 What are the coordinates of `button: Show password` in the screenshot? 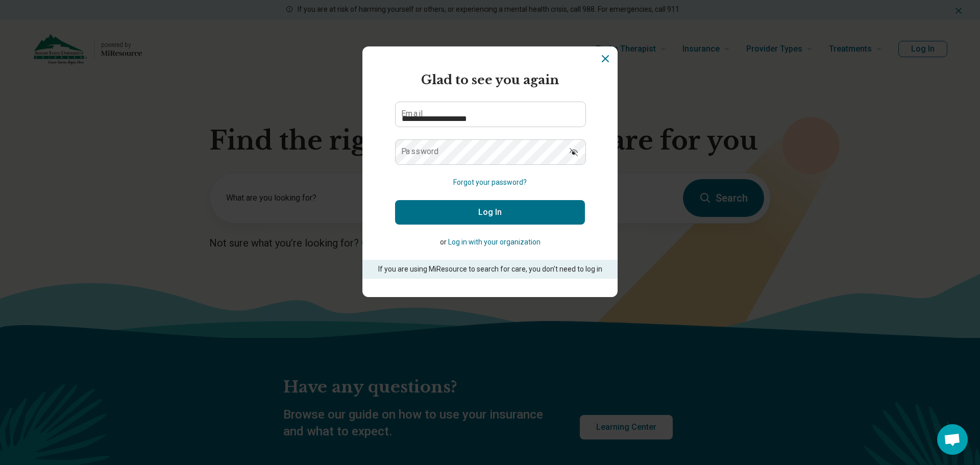 It's located at (574, 151).